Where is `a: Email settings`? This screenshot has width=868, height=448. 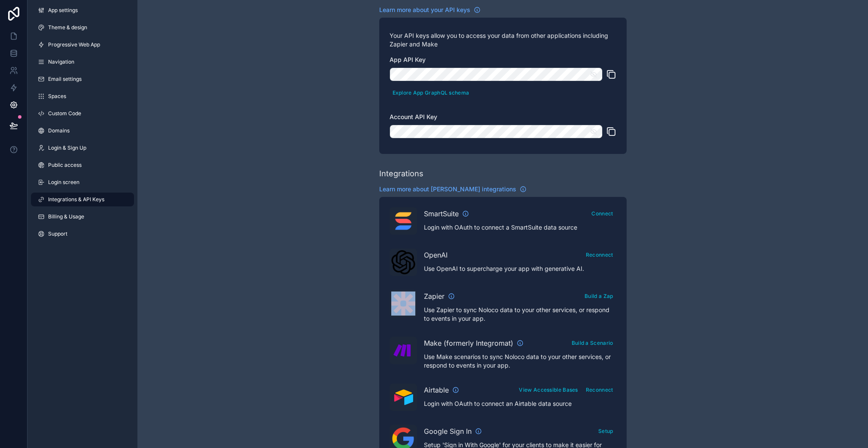
a: Email settings is located at coordinates (83, 79).